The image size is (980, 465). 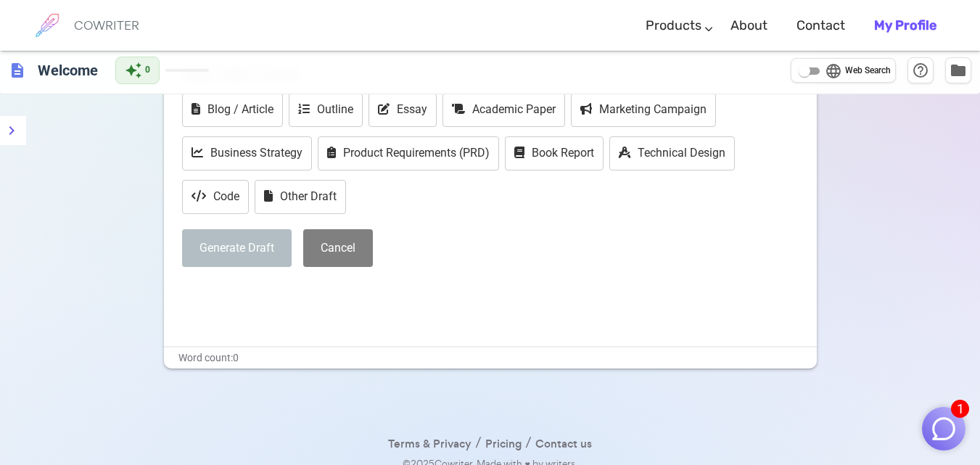 What do you see at coordinates (554, 153) in the screenshot?
I see `button: Book Report` at bounding box center [554, 153].